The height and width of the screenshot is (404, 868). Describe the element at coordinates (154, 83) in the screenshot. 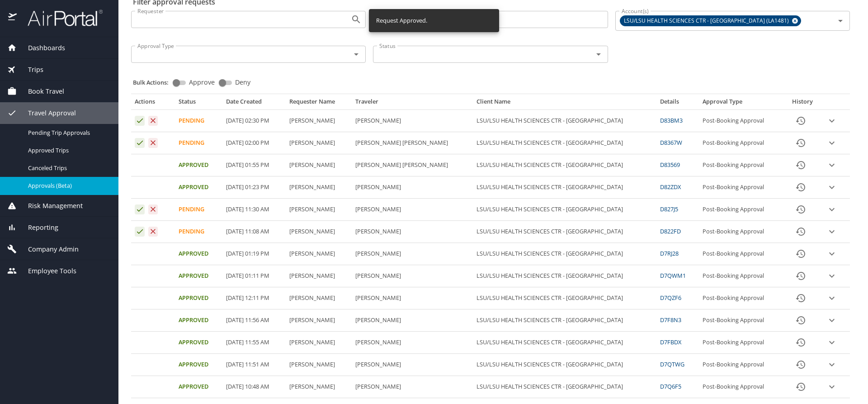

I see `p: Bulk Actions:` at that location.